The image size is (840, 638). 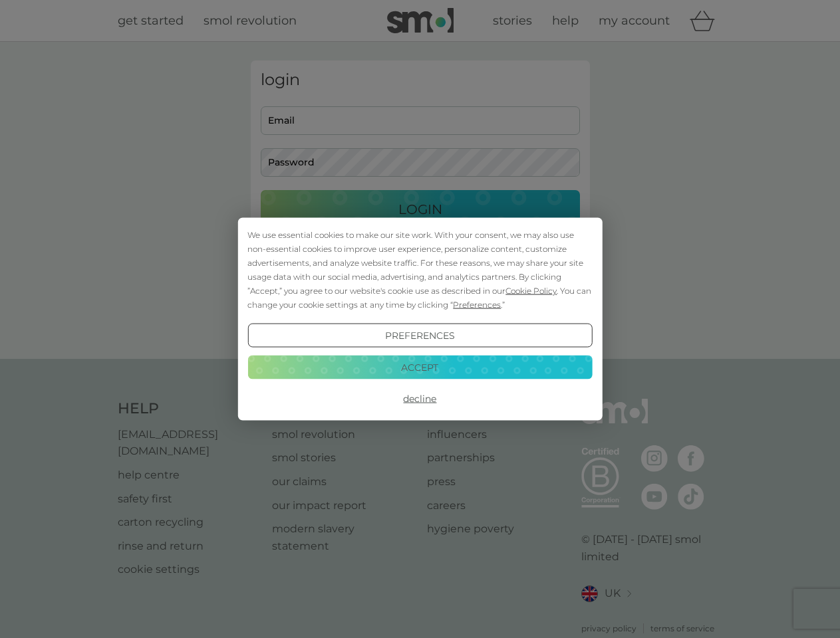 I want to click on div: Cookie Consent Prompt, so click(x=420, y=319).